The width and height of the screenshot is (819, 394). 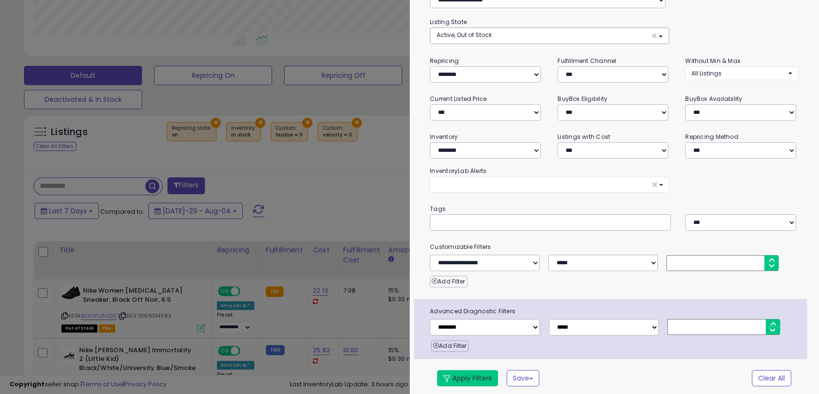 I want to click on span: Active, Out of Stock, so click(x=464, y=35).